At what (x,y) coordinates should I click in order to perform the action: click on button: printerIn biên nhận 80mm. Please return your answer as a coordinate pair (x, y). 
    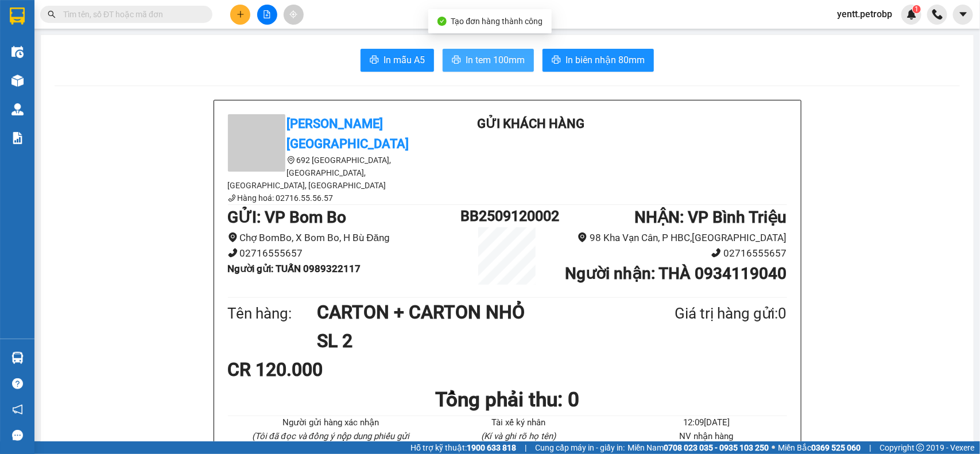
    Looking at the image, I should click on (598, 61).